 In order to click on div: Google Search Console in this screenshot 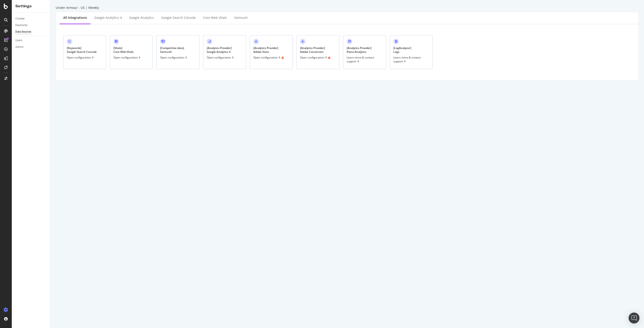, I will do `click(178, 18)`.